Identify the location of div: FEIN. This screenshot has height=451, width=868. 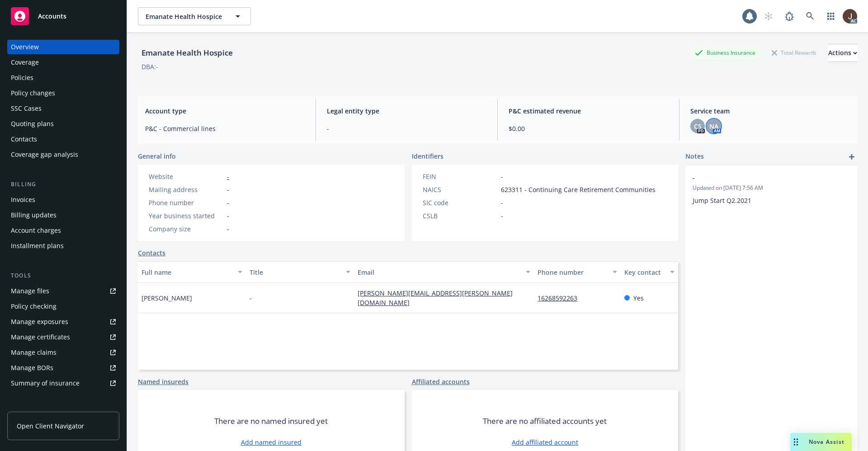
(460, 176).